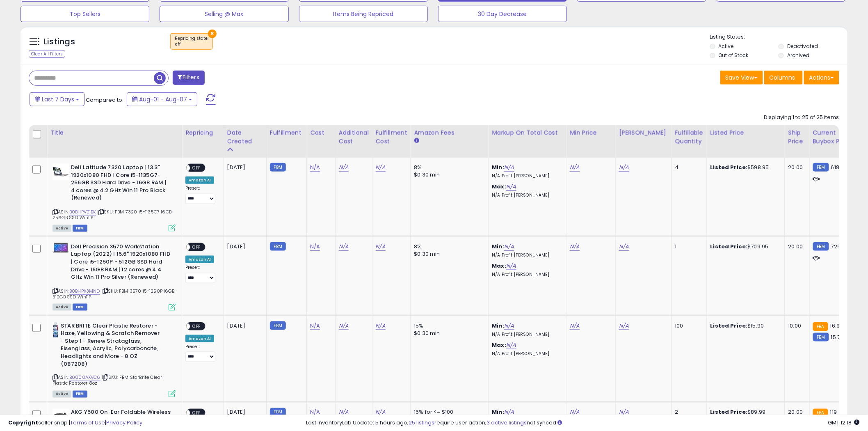  Describe the element at coordinates (110, 346) in the screenshot. I see `b: STAR BRITE Clear Plastic Restorer - Haze, Yellowing & Scratch Remover - Step 1 - Renew Strataglas...` at that location.